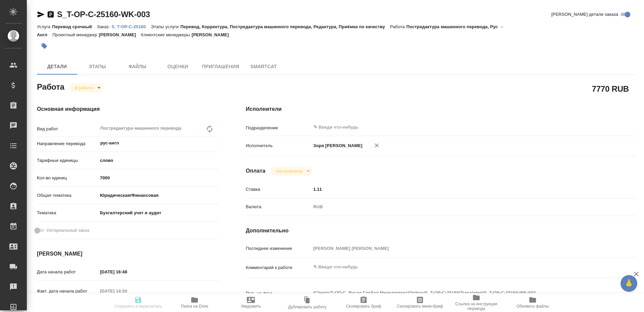 The image size is (644, 312). What do you see at coordinates (289, 171) in the screenshot?
I see `button: Не оплачена` at bounding box center [289, 171].